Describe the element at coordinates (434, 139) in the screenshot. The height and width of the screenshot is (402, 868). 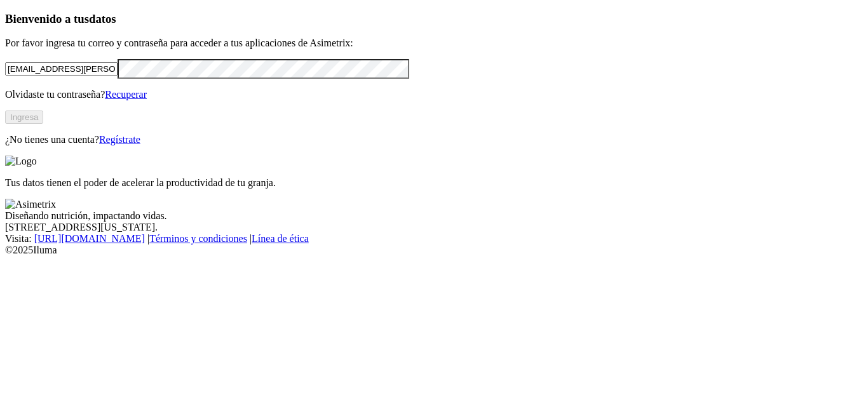
I see `p: ¿No tienes una cuenta?` at that location.